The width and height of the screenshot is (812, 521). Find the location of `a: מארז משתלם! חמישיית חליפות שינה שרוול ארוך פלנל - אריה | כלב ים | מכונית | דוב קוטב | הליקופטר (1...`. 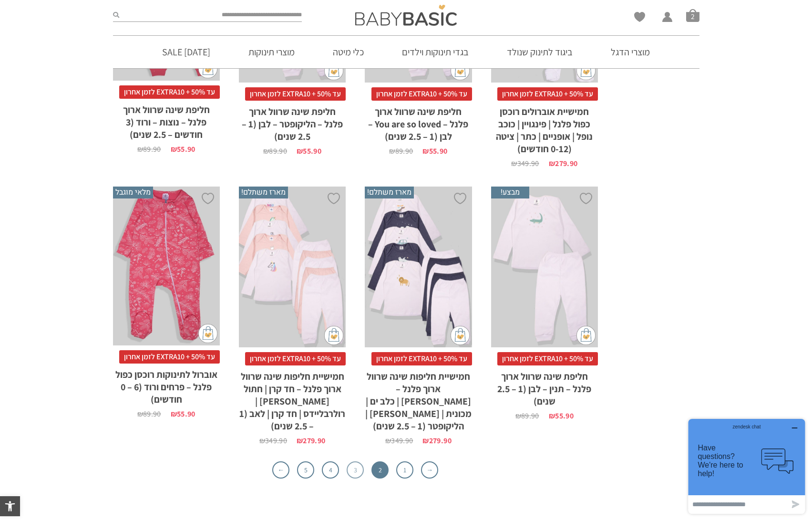

a: מארז משתלם! חמישיית חליפות שינה שרוול ארוך פלנל - אריה | כלב ים | מכונית | דוב קוטב | הליקופטר (1... is located at coordinates (418, 316).